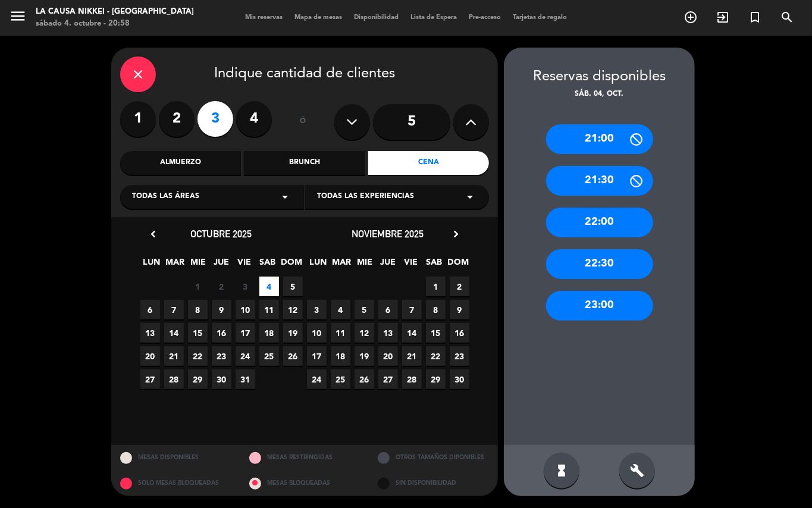 The image size is (812, 508). I want to click on span: Pre-acceso, so click(485, 17).